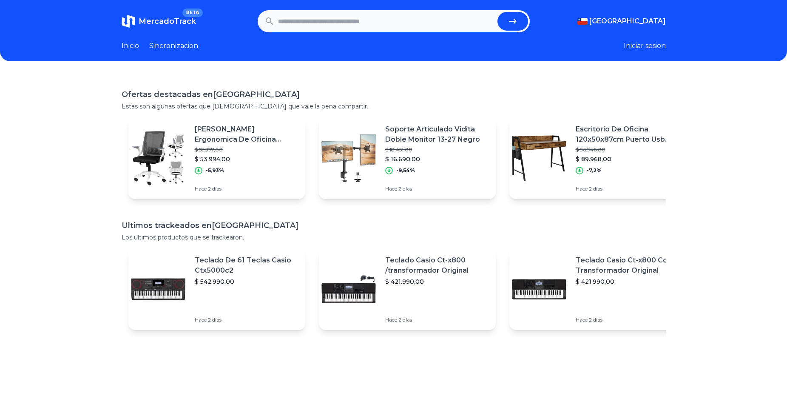  Describe the element at coordinates (408, 289) in the screenshot. I see `a: Featured imageTeclado Casio Ct-x800 /transformador Original$ 421.990,00Hace 2 días` at that location.